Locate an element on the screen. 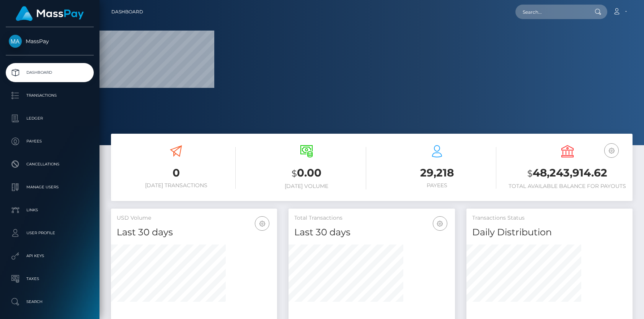 This screenshot has width=644, height=319. img: MassPay Logo is located at coordinates (50, 13).